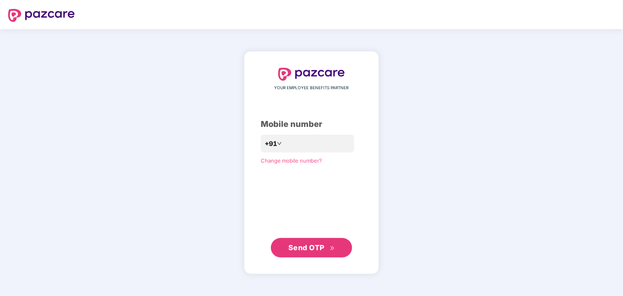 The height and width of the screenshot is (296, 623). What do you see at coordinates (279, 144) in the screenshot?
I see `span: down` at bounding box center [279, 144].